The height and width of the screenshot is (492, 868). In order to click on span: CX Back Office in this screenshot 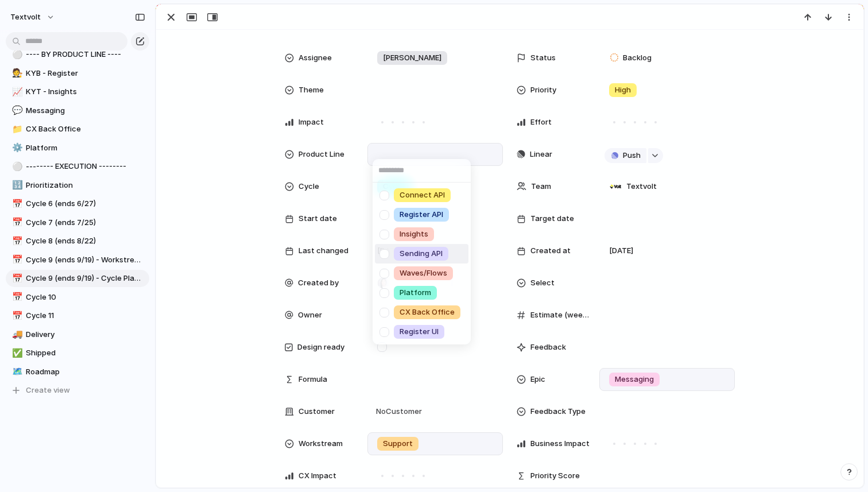, I will do `click(427, 312)`.